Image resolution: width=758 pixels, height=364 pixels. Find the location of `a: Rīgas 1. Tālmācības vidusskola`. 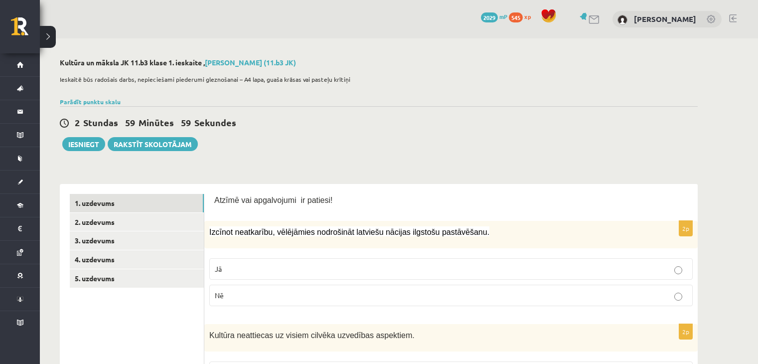

a: Rīgas 1. Tālmācības vidusskola is located at coordinates (25, 30).